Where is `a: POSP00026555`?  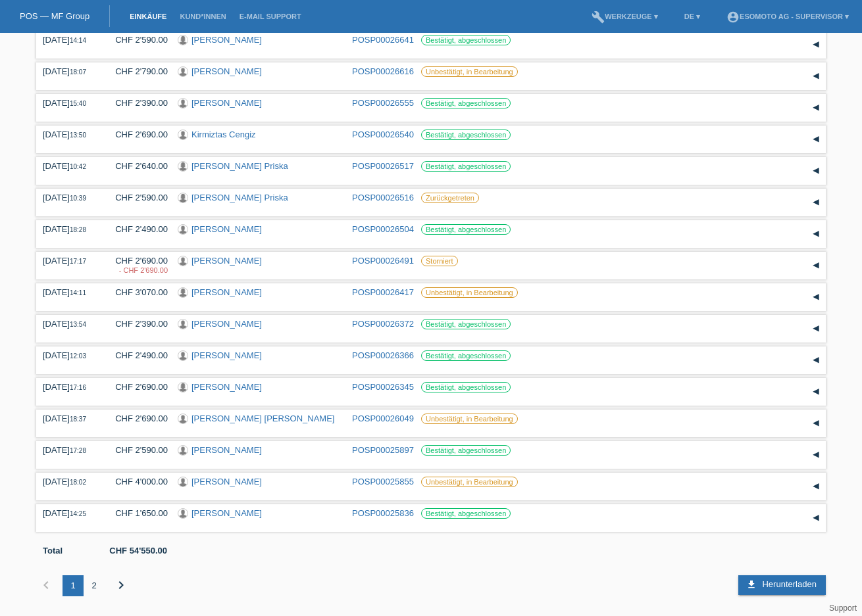 a: POSP00026555 is located at coordinates (383, 102).